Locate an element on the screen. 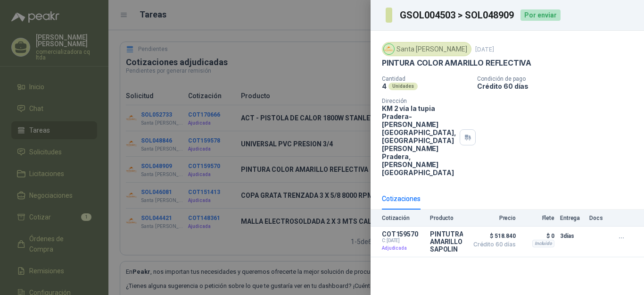 This screenshot has height=295, width=644. p: $ 0 is located at coordinates (538, 236).